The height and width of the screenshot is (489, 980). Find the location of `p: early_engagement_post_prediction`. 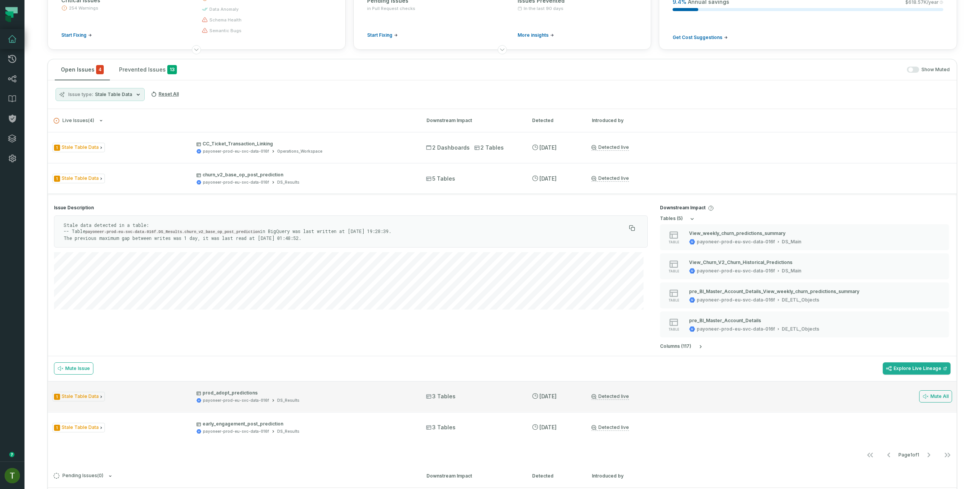

p: early_engagement_post_prediction is located at coordinates (304, 424).